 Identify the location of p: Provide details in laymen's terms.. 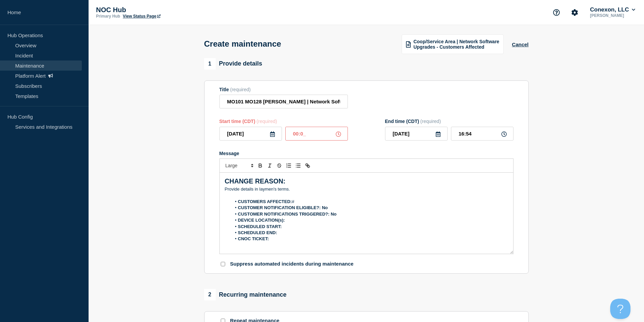
(366, 189).